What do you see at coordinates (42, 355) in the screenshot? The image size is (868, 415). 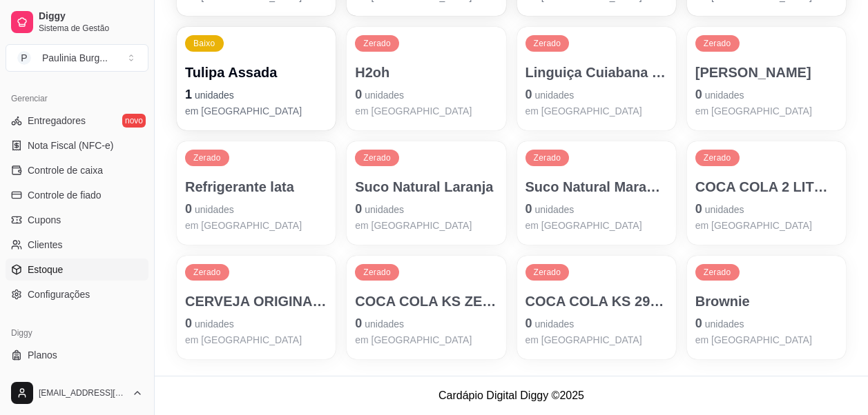 I see `span: Planos` at bounding box center [42, 355].